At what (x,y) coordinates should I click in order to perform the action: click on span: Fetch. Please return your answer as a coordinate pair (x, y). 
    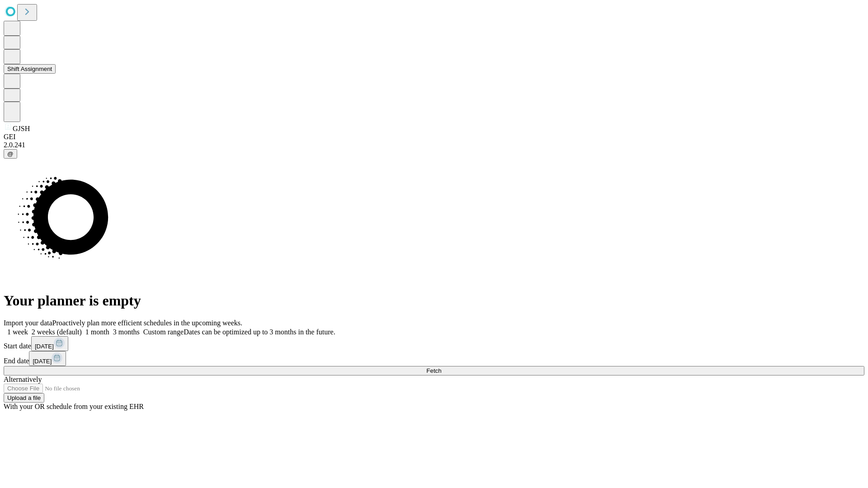
    Looking at the image, I should click on (434, 370).